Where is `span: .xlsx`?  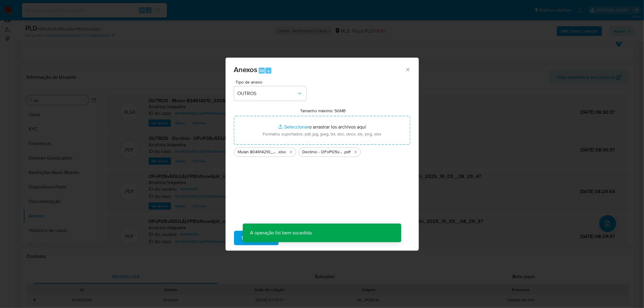 span: .xlsx is located at coordinates (282, 152).